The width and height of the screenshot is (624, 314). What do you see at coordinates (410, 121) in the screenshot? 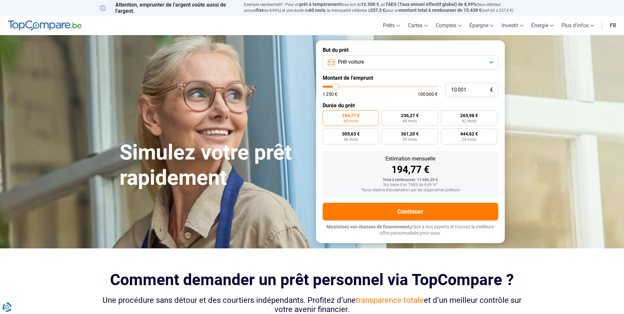
I see `span: 48 mois` at bounding box center [410, 121].